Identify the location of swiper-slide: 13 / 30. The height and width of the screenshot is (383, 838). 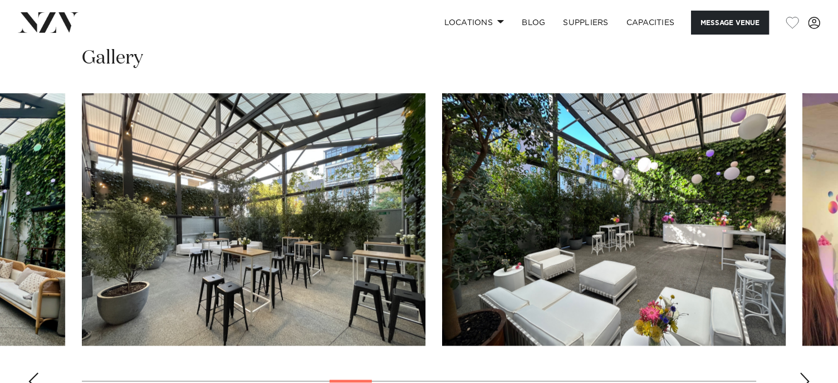
(614, 219).